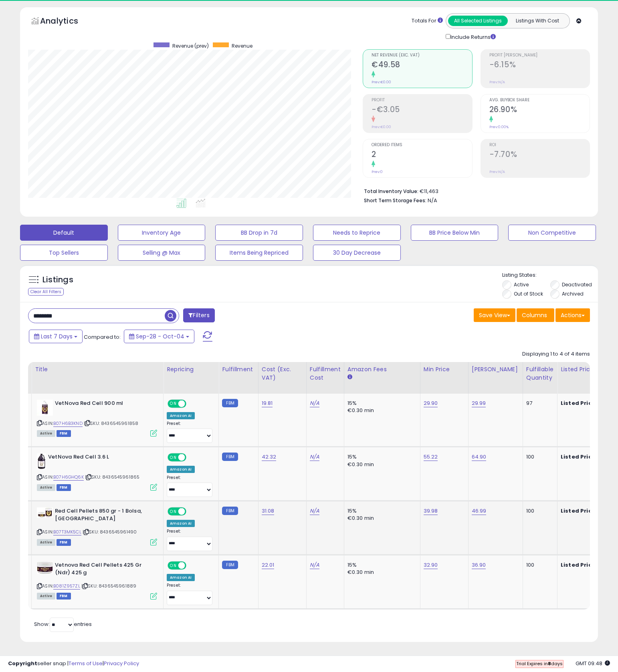  What do you see at coordinates (357, 253) in the screenshot?
I see `button: 30 Day Decrease` at bounding box center [357, 253].